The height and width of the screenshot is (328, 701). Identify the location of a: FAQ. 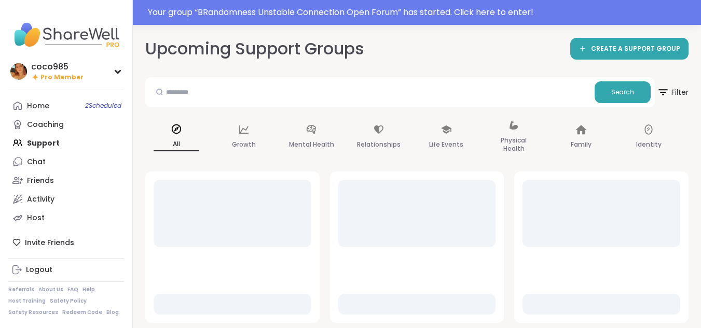
(73, 290).